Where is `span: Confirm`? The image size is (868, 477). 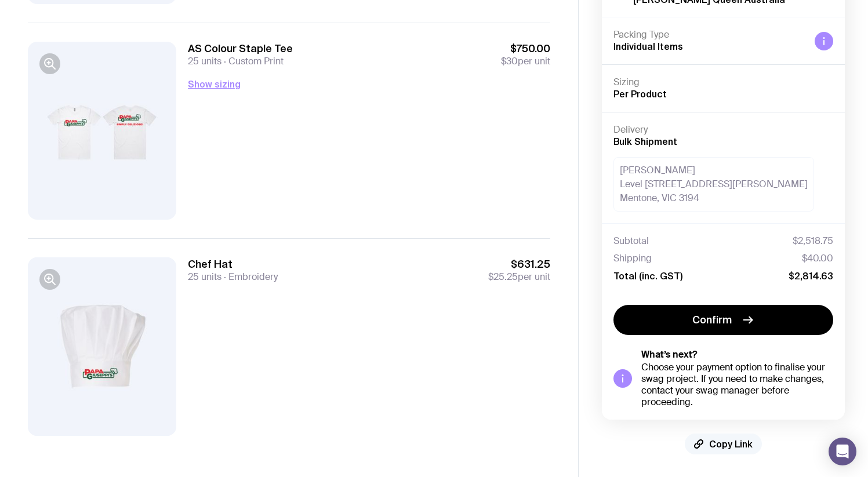 span: Confirm is located at coordinates (712, 320).